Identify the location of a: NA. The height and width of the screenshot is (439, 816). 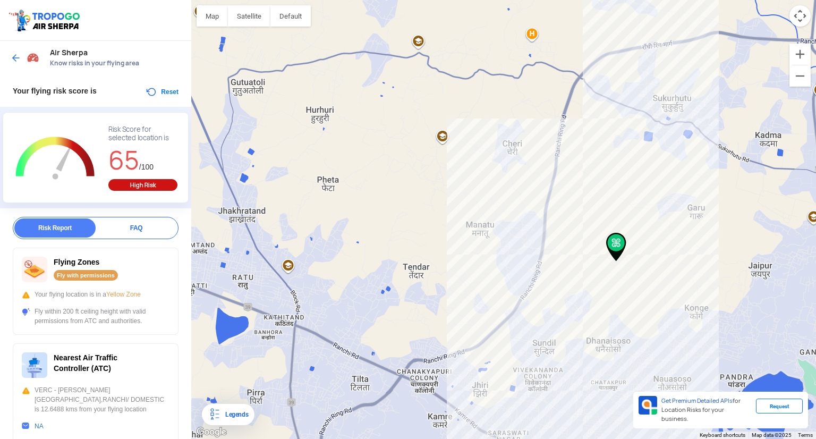
(39, 426).